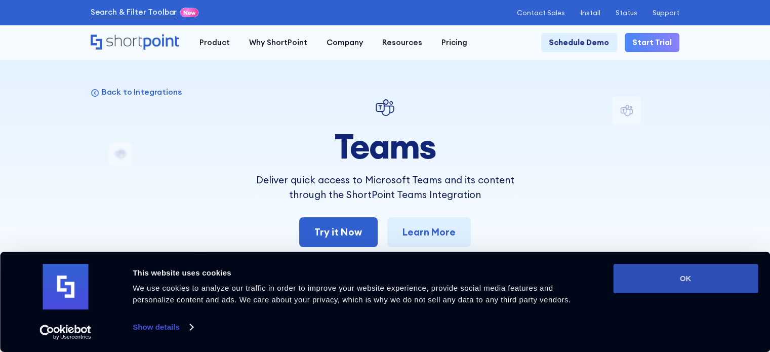 The image size is (770, 352). I want to click on div: Pricing, so click(454, 43).